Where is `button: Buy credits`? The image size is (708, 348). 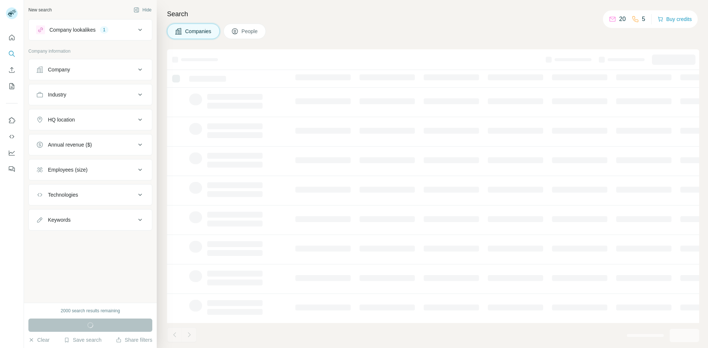 button: Buy credits is located at coordinates (674, 19).